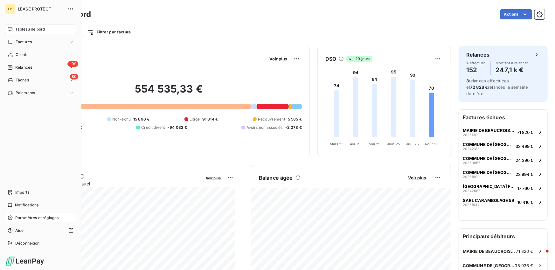 The image size is (555, 270). Describe the element at coordinates (40, 80) in the screenshot. I see `a: 80Tâches` at that location.